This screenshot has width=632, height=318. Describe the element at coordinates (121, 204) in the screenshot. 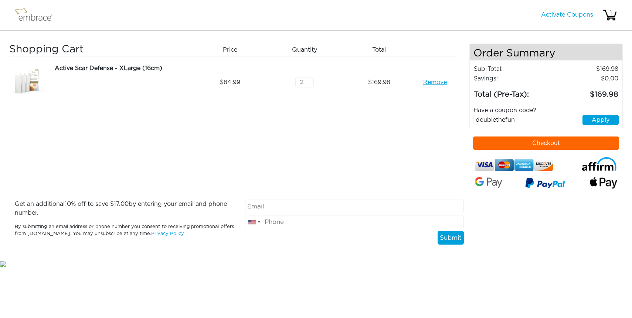

I see `span: 17.00` at that location.